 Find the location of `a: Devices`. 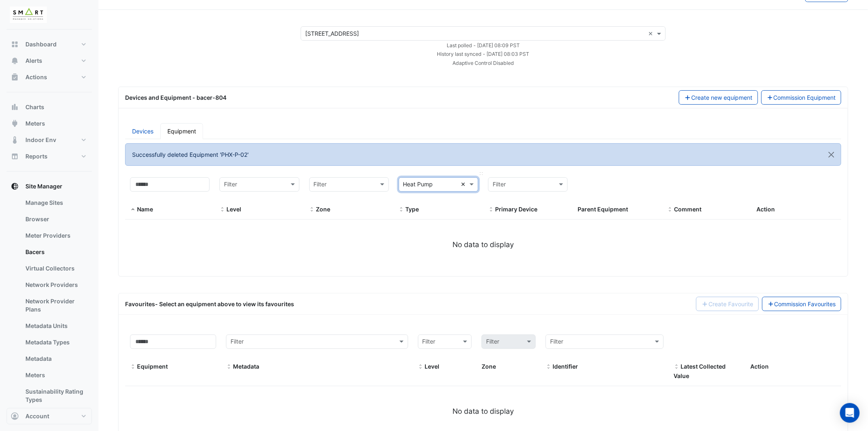

a: Devices is located at coordinates (143, 131).